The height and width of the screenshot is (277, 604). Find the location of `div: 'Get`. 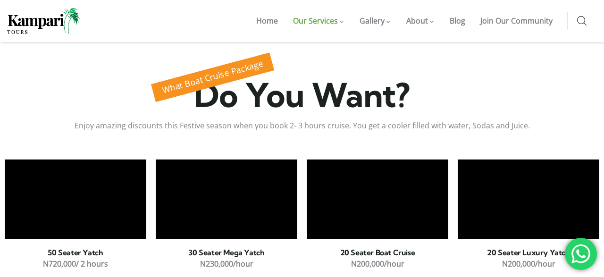

div: 'Get is located at coordinates (581, 254).